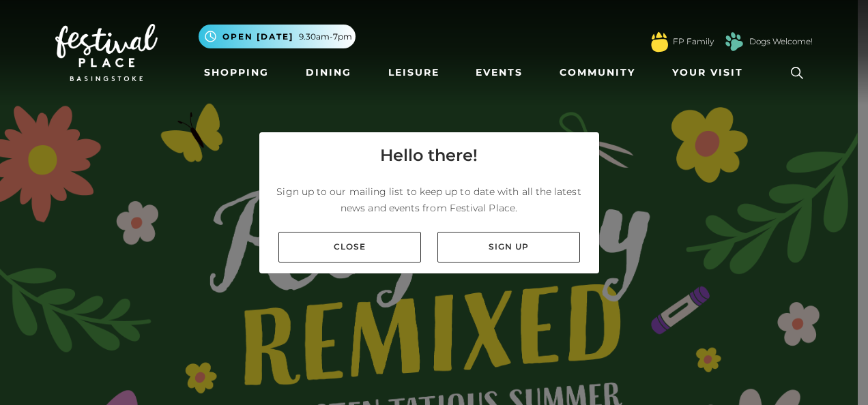 The width and height of the screenshot is (868, 405). What do you see at coordinates (328, 72) in the screenshot?
I see `a: Dining` at bounding box center [328, 72].